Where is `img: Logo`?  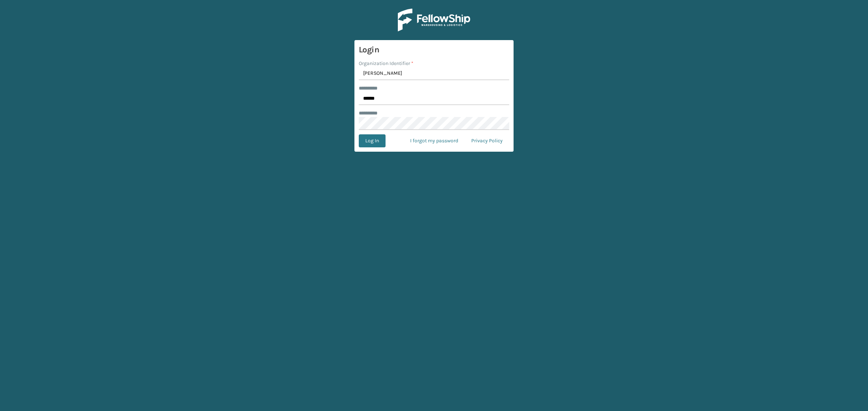 img: Logo is located at coordinates (434, 20).